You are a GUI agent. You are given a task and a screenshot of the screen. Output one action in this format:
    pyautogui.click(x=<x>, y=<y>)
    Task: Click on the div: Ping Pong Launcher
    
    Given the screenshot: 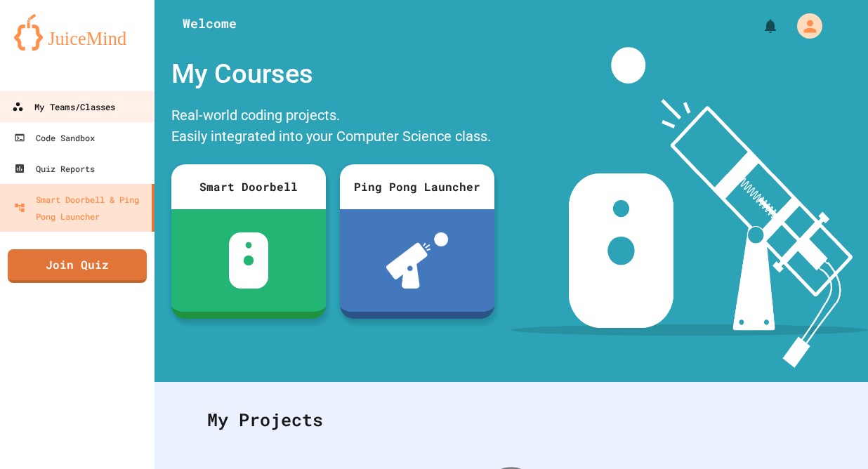 What is the action you would take?
    pyautogui.click(x=417, y=187)
    